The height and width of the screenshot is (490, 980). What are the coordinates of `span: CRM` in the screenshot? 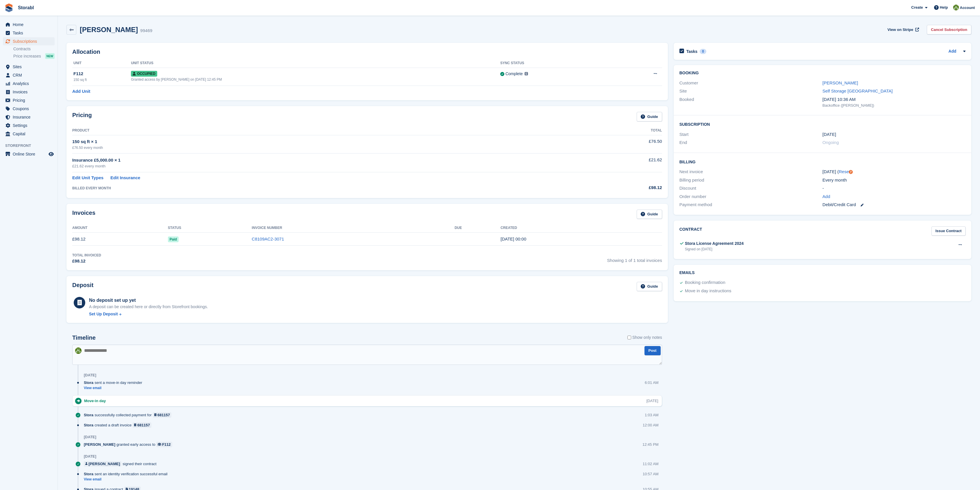 It's located at (30, 75).